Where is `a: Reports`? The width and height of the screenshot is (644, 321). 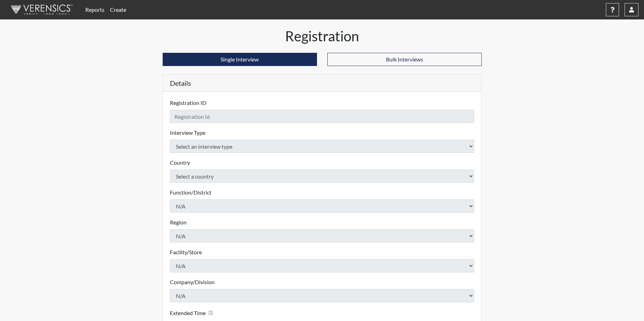
a: Reports is located at coordinates (95, 10).